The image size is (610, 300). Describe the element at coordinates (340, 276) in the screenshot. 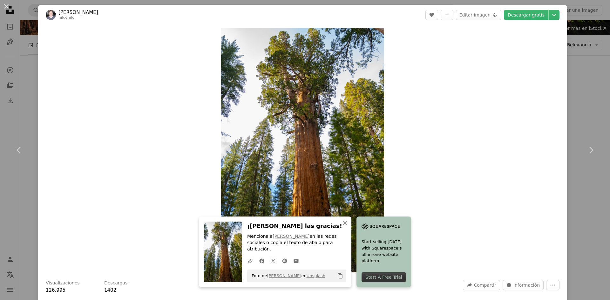

I see `button: Copiar al portapapeles` at that location.